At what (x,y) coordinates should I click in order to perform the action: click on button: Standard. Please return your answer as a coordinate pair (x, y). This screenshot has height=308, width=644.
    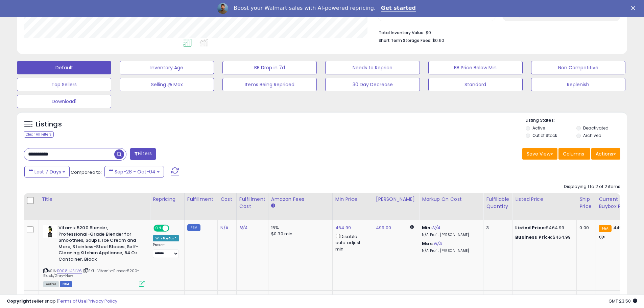
    Looking at the image, I should click on (475, 84).